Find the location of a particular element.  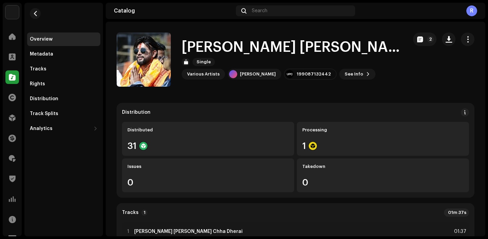

div: Track Splits is located at coordinates (44, 114).